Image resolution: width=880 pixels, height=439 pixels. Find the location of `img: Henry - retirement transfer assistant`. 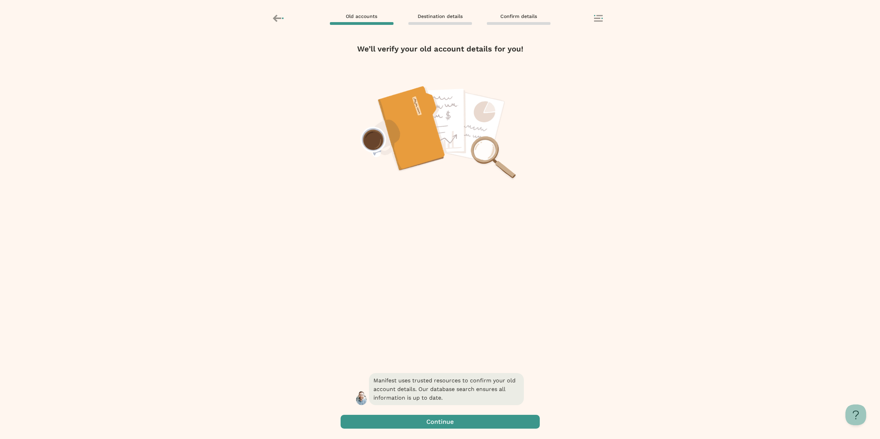

img: Henry - retirement transfer assistant is located at coordinates (361, 399).